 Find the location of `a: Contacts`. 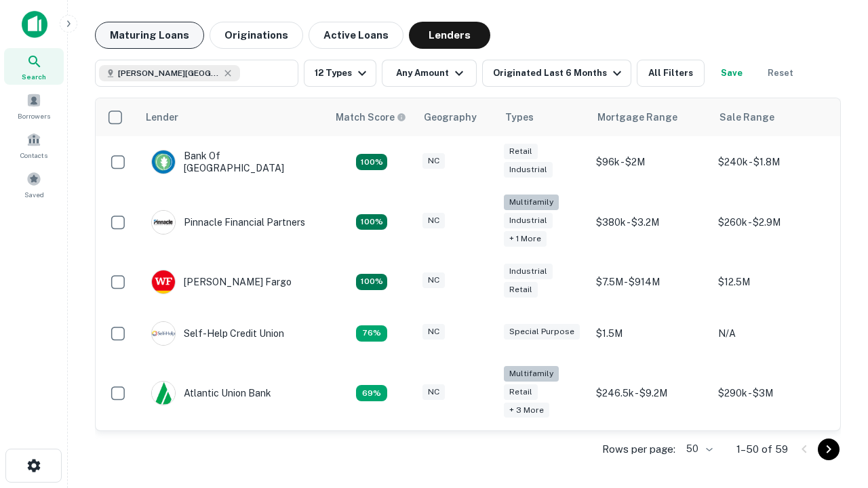

a: Contacts is located at coordinates (34, 145).